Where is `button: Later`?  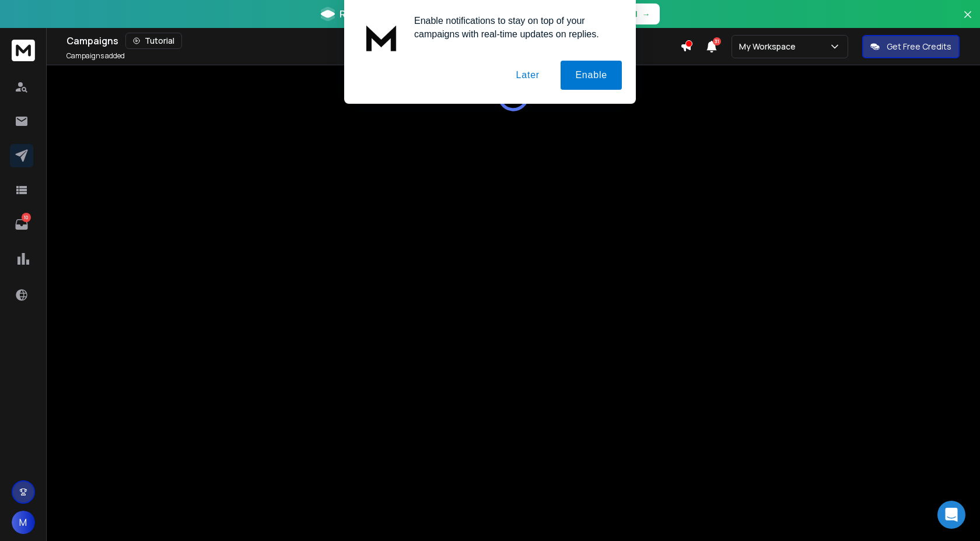 button: Later is located at coordinates (528, 75).